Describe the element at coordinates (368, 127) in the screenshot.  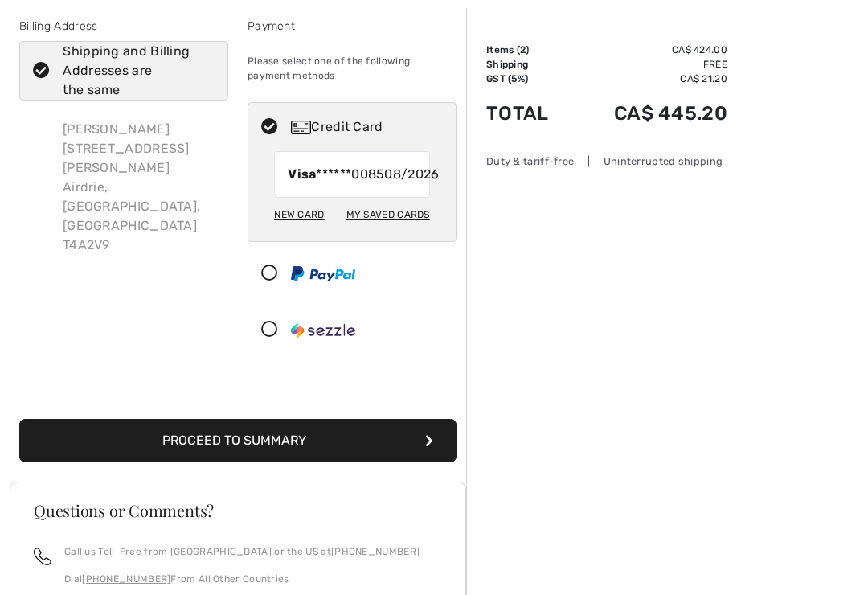
I see `div: Credit Card` at that location.